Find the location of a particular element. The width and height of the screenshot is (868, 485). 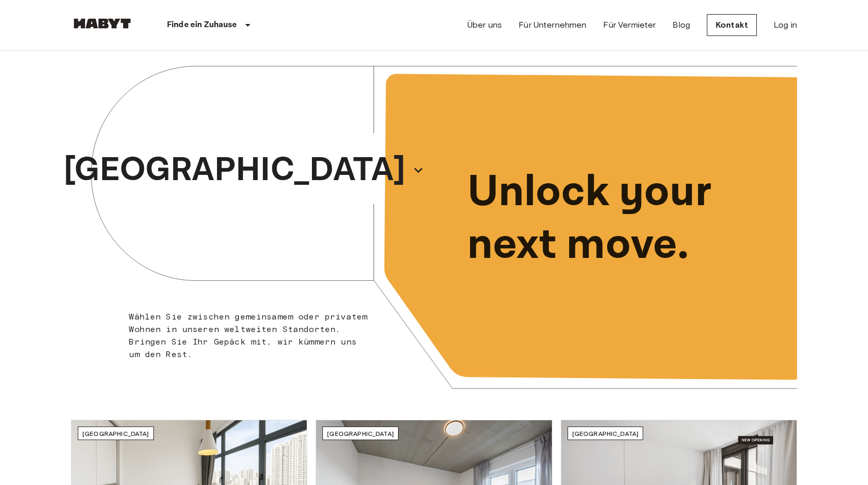

img: Habyt is located at coordinates (102, 24).